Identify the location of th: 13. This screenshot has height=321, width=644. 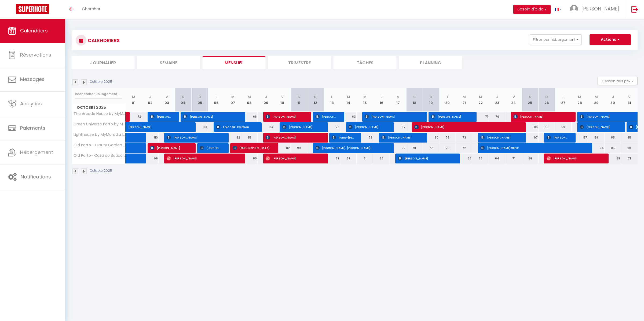
(332, 100).